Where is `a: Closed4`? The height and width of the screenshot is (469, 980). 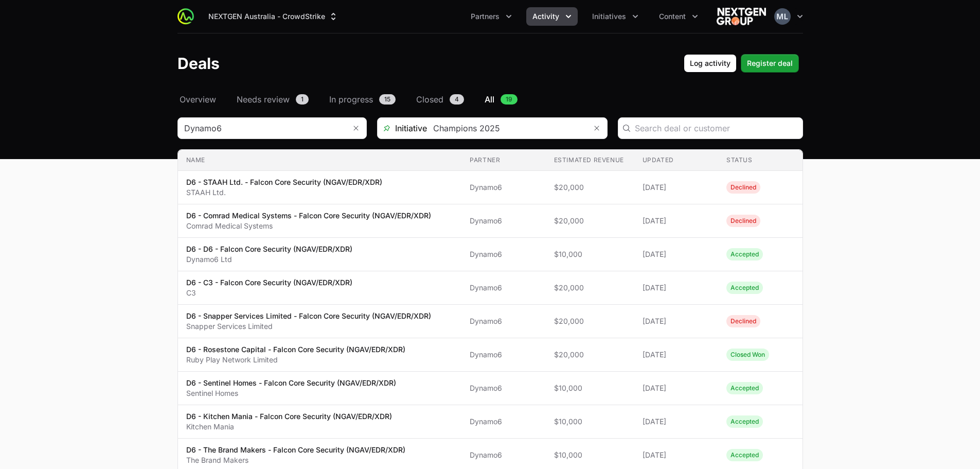 a: Closed4 is located at coordinates (440, 100).